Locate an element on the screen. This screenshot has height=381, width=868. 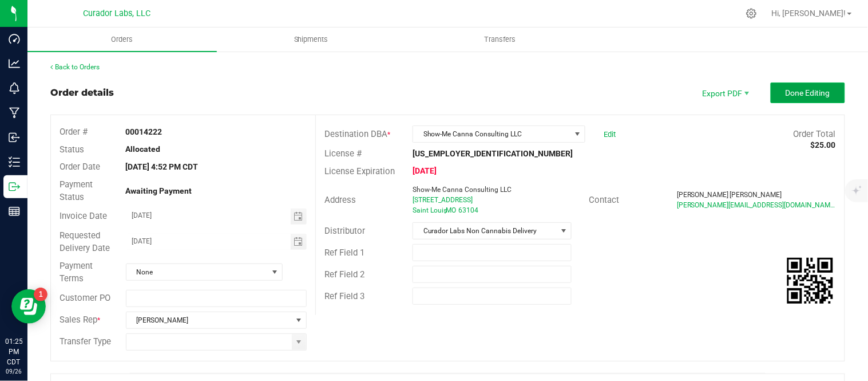
span: Status is located at coordinates (71, 149).